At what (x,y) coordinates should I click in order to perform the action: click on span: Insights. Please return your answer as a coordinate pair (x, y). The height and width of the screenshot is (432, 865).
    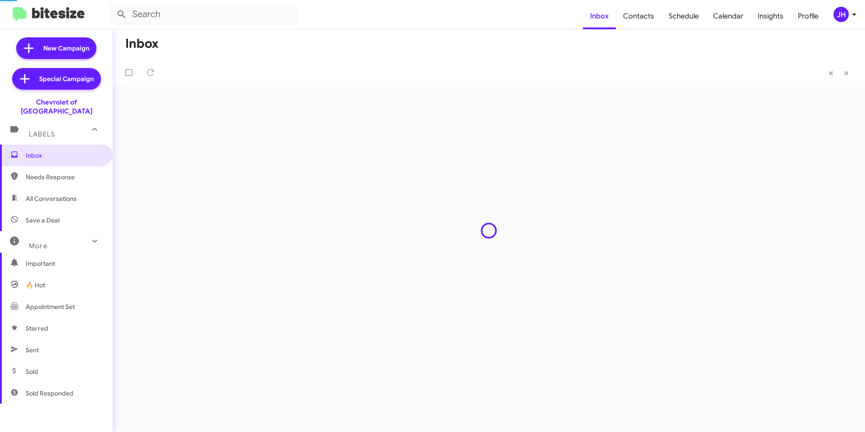
    Looking at the image, I should click on (770, 16).